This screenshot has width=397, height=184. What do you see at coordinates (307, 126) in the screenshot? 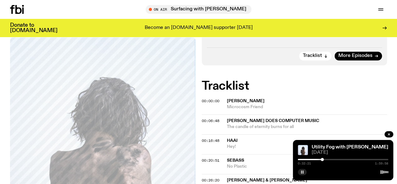
I see `span: The candle of eternity burns for all` at bounding box center [307, 126].